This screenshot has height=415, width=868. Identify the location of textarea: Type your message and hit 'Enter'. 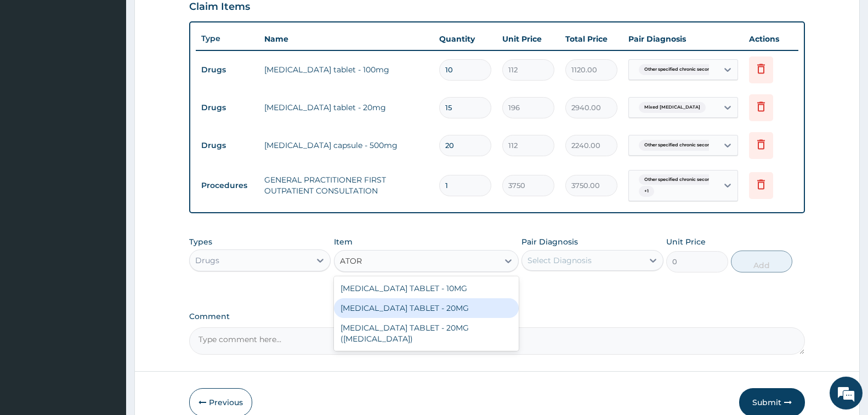
(107, 318).